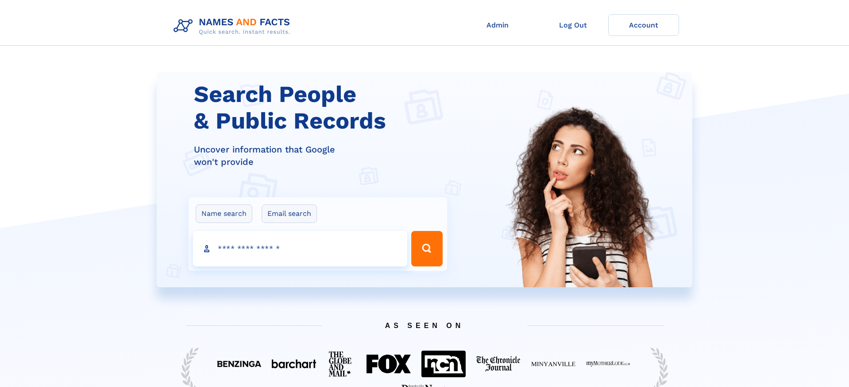 This screenshot has height=387, width=849. What do you see at coordinates (389, 364) in the screenshot?
I see `img: Featured on FOX 40` at bounding box center [389, 364].